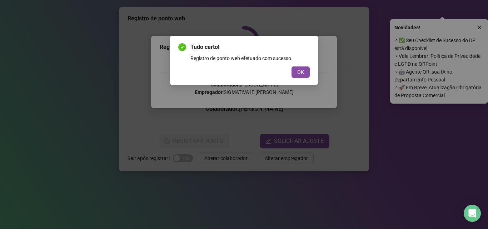 This screenshot has height=229, width=488. What do you see at coordinates (300, 72) in the screenshot?
I see `button: OK` at bounding box center [300, 72].